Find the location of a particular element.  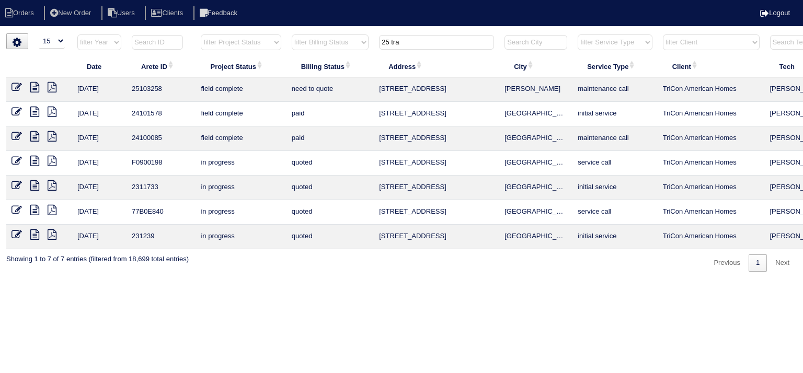

td: 2311733 is located at coordinates (161, 188).